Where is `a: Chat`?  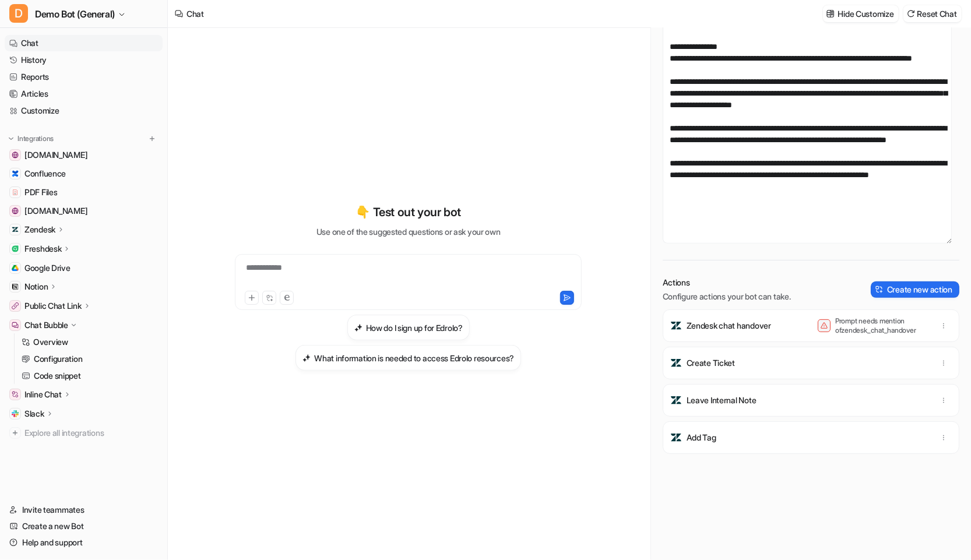
a: Chat is located at coordinates (83, 43).